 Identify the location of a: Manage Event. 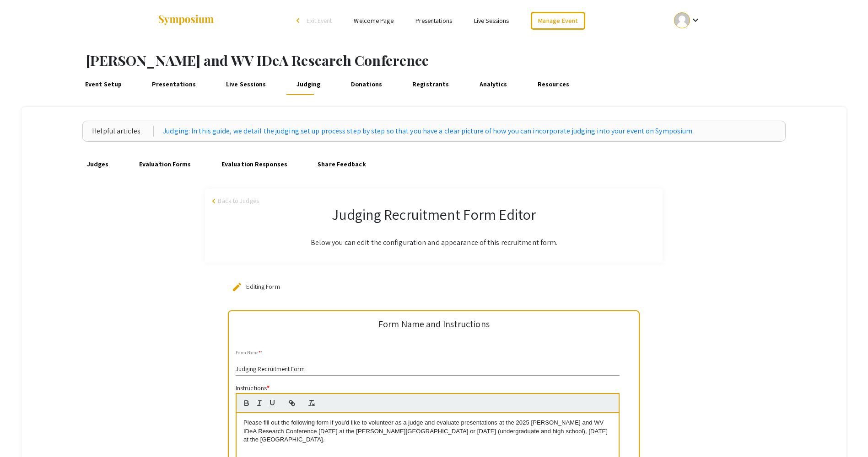
(557, 21).